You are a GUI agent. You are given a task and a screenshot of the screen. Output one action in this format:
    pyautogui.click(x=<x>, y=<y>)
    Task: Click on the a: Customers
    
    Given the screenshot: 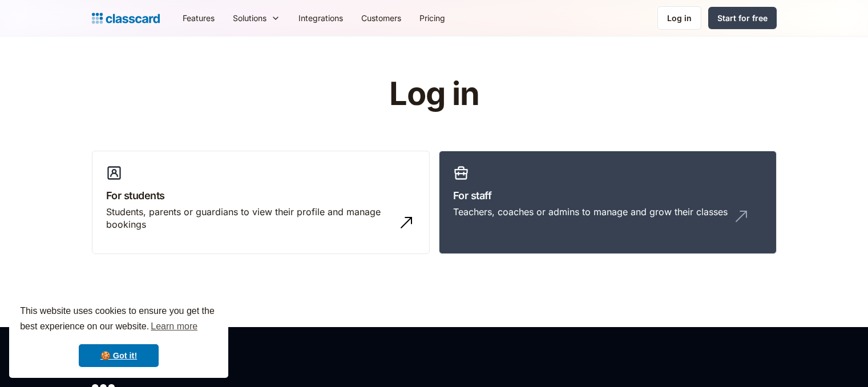 What is the action you would take?
    pyautogui.click(x=381, y=18)
    